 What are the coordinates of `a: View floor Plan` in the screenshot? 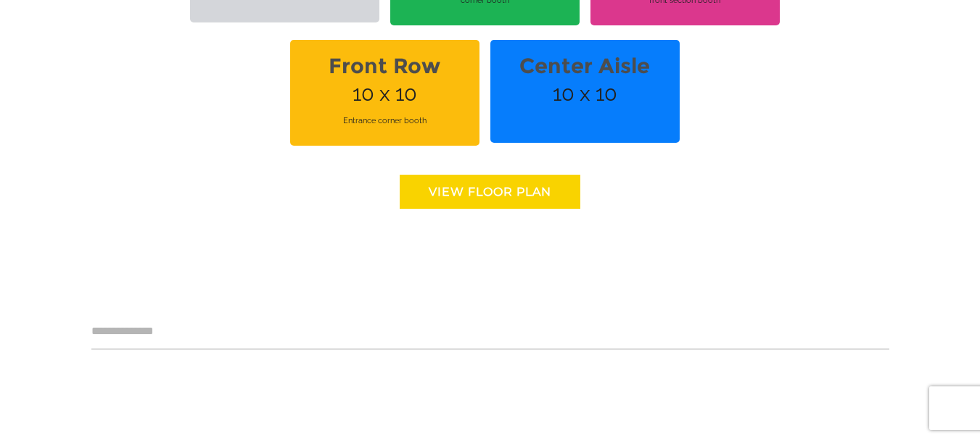 It's located at (490, 192).